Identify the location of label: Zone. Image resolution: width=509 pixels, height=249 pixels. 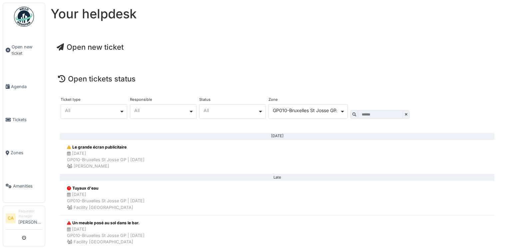
(273, 99).